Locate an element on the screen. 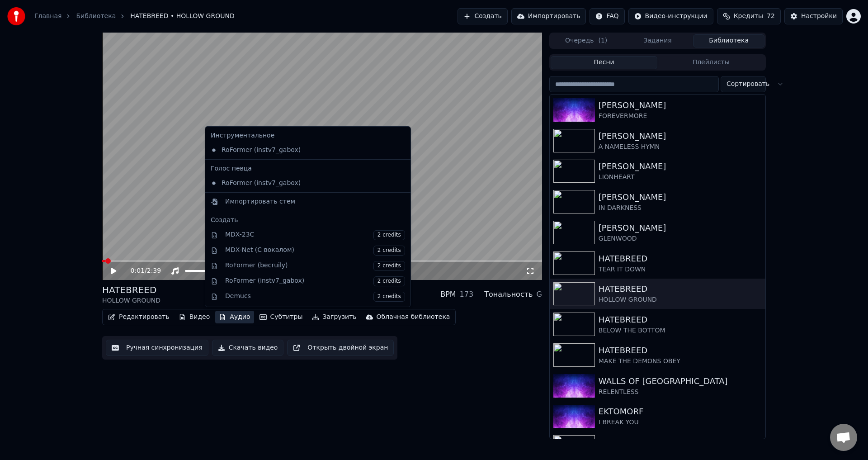 Image resolution: width=868 pixels, height=460 pixels. div: FOREVERMORE is located at coordinates (680, 116).